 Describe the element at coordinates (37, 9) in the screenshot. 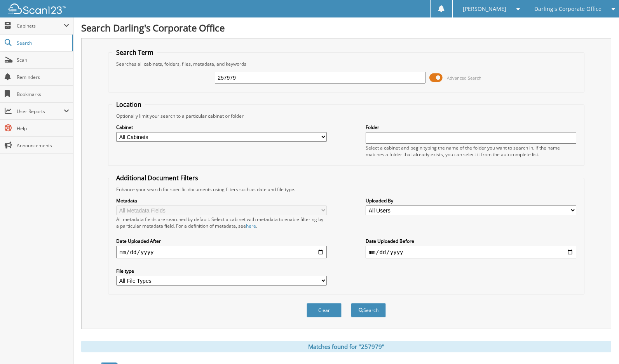

I see `img: scan123-logo-white.svg` at that location.